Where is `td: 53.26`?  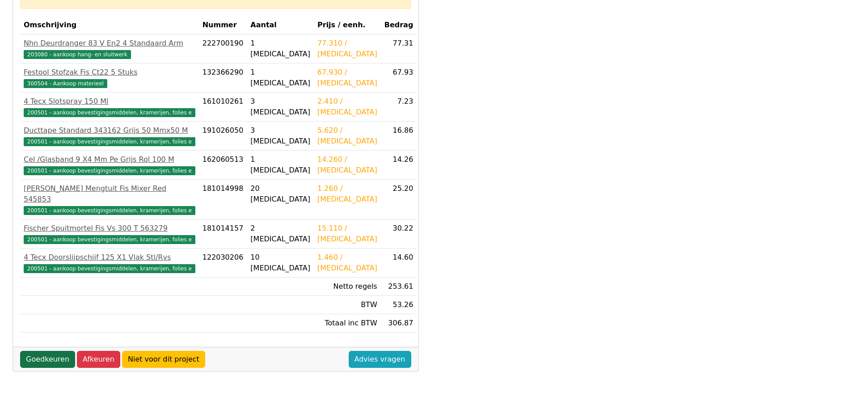 td: 53.26 is located at coordinates (399, 305).